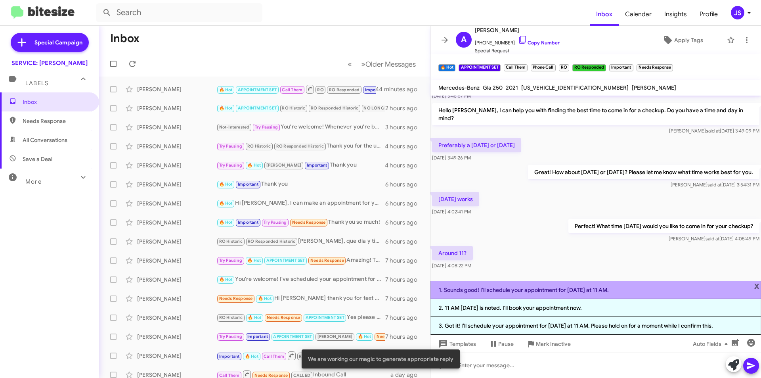 The width and height of the screenshot is (761, 378). What do you see at coordinates (683, 40) in the screenshot?
I see `button: Apply Tags` at bounding box center [683, 40].